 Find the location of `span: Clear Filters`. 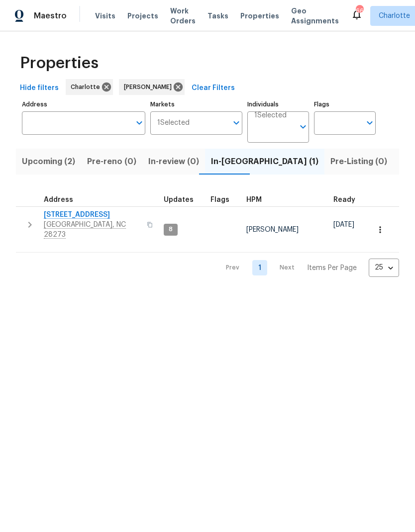

span: Clear Filters is located at coordinates (213, 88).